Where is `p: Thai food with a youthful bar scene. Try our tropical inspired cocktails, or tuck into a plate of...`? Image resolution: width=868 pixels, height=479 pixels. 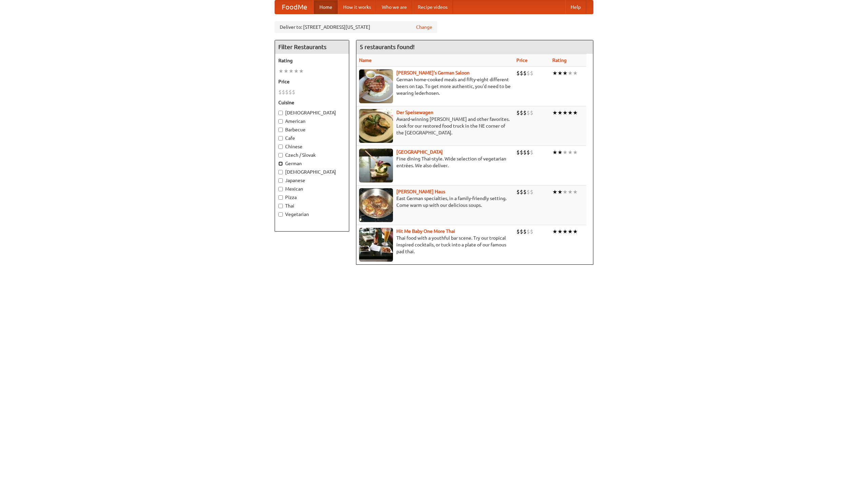
p: Thai food with a youthful bar scene. Try our tropical inspired cocktails, or tuck into a plate of... is located at coordinates (435, 245).